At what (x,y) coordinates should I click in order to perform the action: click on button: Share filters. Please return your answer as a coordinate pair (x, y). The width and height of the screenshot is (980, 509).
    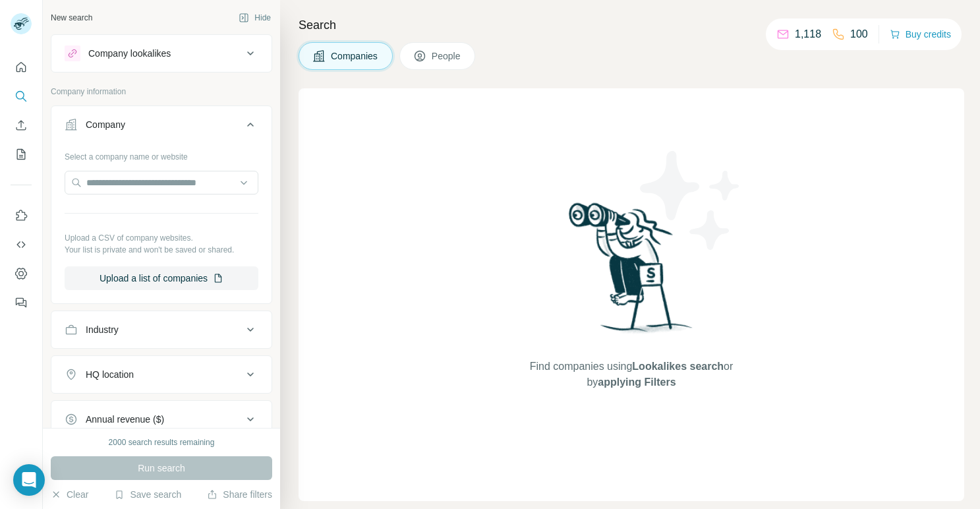
    Looking at the image, I should click on (239, 494).